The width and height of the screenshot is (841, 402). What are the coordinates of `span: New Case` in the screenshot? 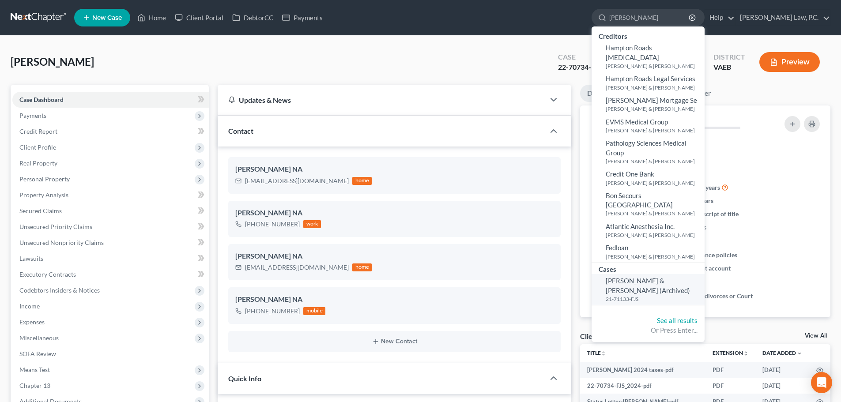 It's located at (107, 18).